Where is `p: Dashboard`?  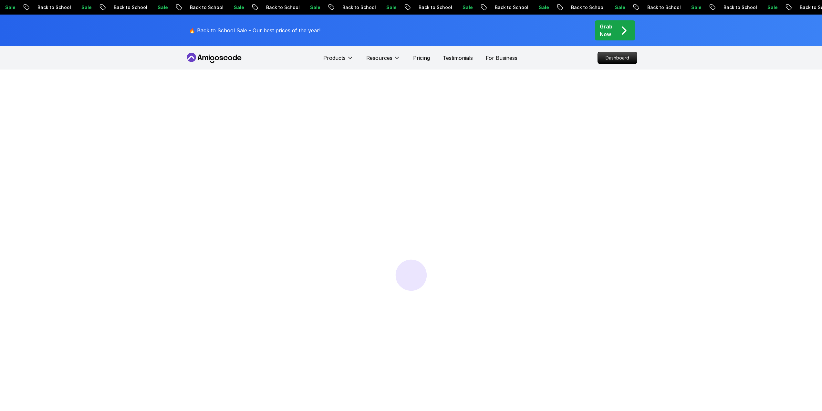 p: Dashboard is located at coordinates (617, 58).